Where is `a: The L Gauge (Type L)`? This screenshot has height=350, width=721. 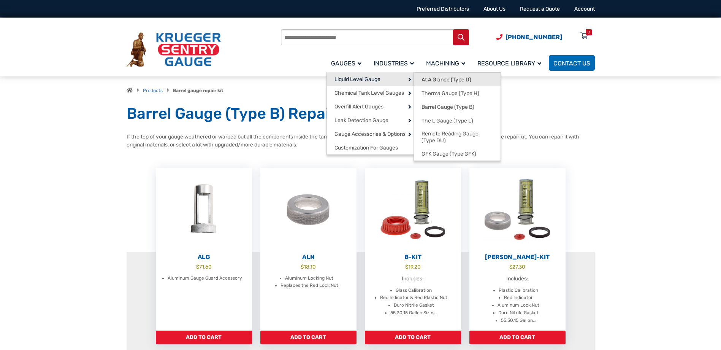 a: The L Gauge (Type L) is located at coordinates (457, 120).